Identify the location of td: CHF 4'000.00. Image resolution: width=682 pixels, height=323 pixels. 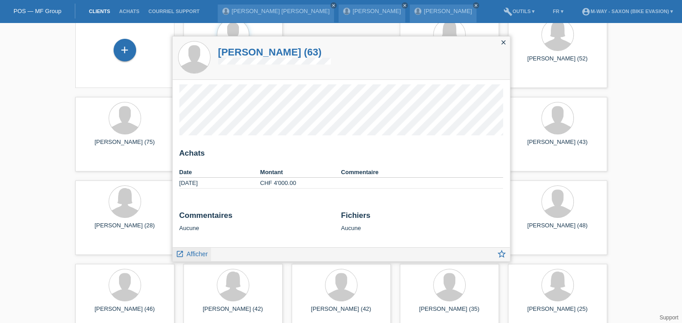
(301, 183).